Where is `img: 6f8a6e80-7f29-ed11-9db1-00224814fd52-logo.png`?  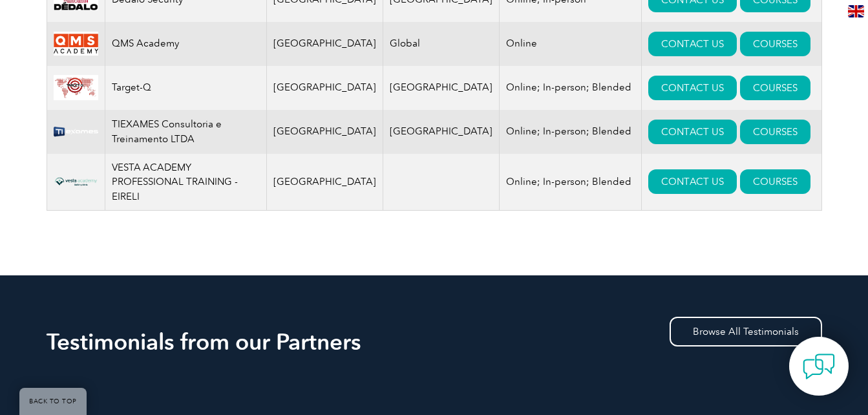
img: 6f8a6e80-7f29-ed11-9db1-00224814fd52-logo.png is located at coordinates (75, 182).